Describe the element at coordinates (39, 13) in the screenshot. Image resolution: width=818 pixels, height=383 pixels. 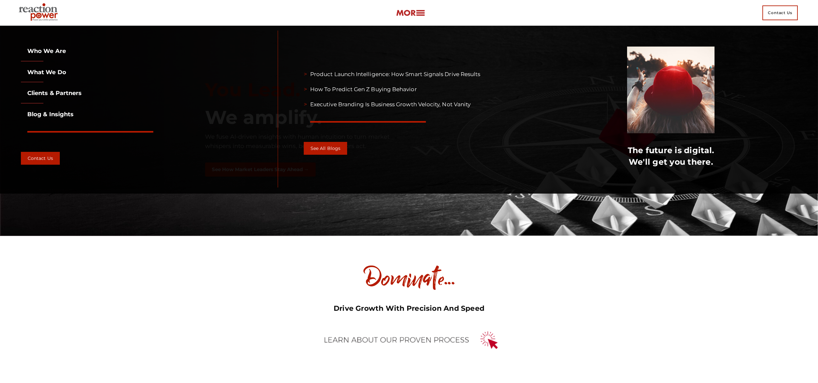
I see `img: Executive Branding | Personal Branding Agency` at that location.